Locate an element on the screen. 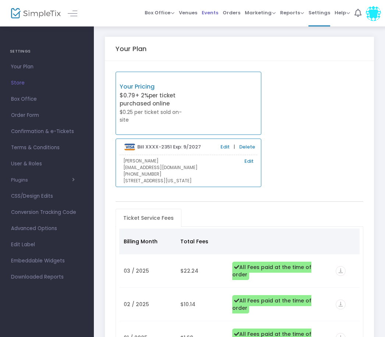 This screenshot has height=337, width=385. span: Order Form is located at coordinates (47, 116).